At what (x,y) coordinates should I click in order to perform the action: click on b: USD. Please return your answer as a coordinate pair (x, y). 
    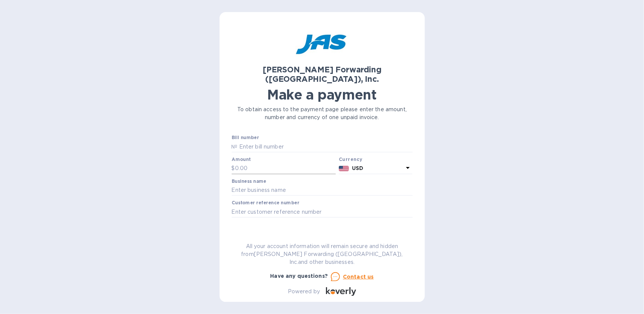
    Looking at the image, I should click on (358, 168).